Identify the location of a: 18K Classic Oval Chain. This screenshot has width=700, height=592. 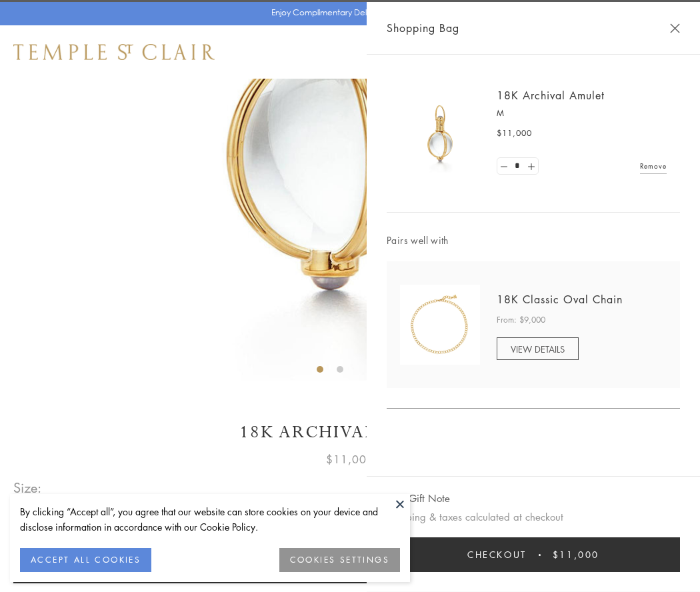
(560, 300).